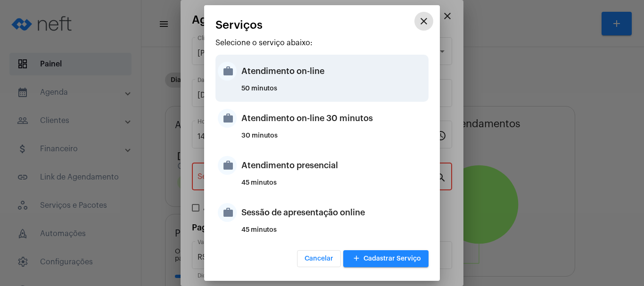 This screenshot has height=286, width=644. Describe the element at coordinates (334, 165) in the screenshot. I see `div: Atendimento presencial` at that location.